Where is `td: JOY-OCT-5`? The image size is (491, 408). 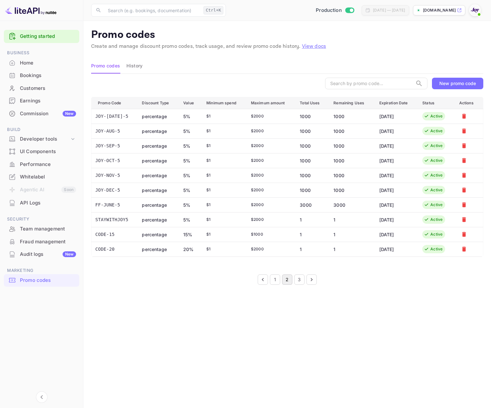 td: JOY-OCT-5 is located at coordinates (114, 160).